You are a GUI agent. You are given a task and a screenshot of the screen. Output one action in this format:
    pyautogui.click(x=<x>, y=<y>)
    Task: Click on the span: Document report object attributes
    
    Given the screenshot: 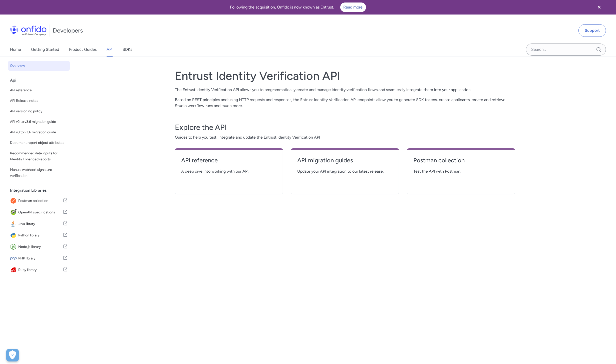 What is the action you would take?
    pyautogui.click(x=39, y=143)
    